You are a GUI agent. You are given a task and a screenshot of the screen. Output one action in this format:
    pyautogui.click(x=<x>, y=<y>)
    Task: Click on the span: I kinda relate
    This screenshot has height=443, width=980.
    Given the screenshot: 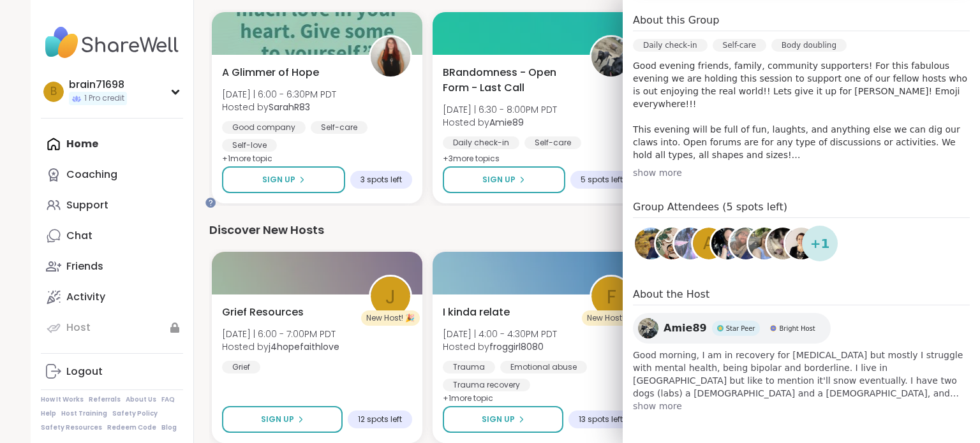 What is the action you would take?
    pyautogui.click(x=475, y=312)
    